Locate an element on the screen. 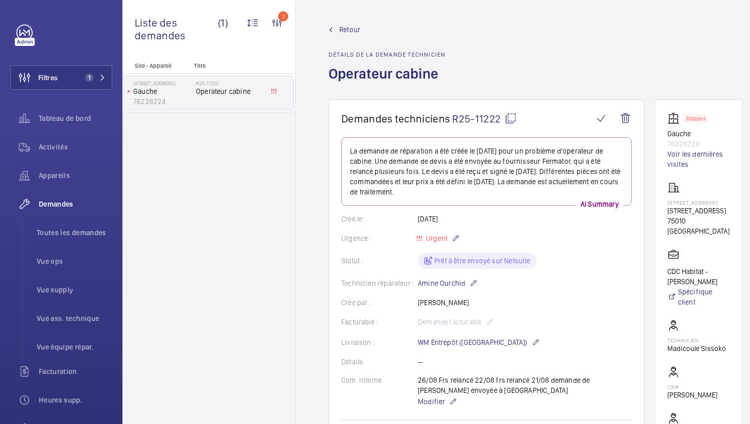 Image resolution: width=750 pixels, height=424 pixels. span: Heures supp. is located at coordinates (75, 400).